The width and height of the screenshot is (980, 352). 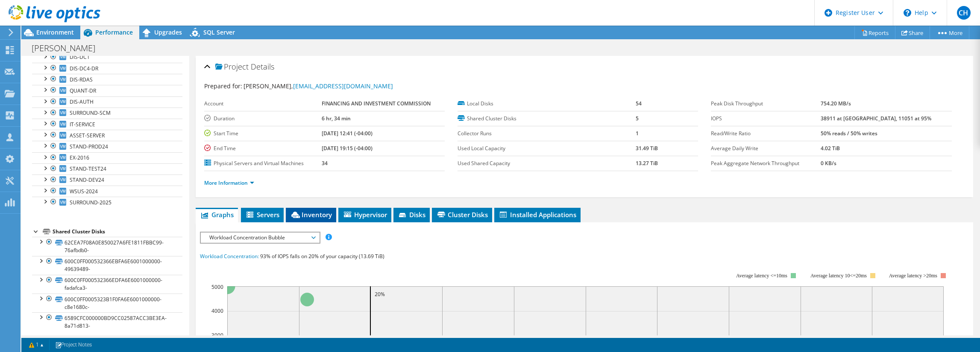 I want to click on label: Prepared for:, so click(x=223, y=86).